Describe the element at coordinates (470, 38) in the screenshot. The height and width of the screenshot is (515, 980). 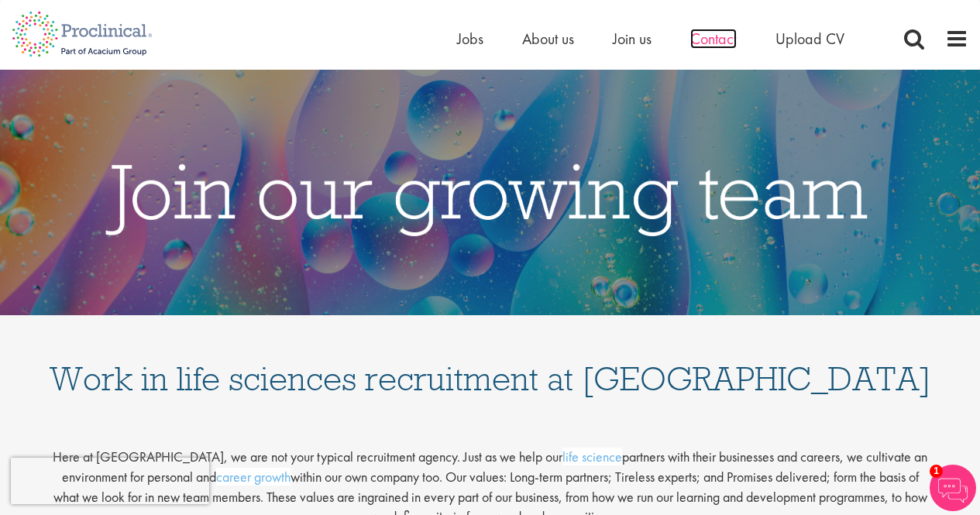
I see `span: Jobs` at that location.